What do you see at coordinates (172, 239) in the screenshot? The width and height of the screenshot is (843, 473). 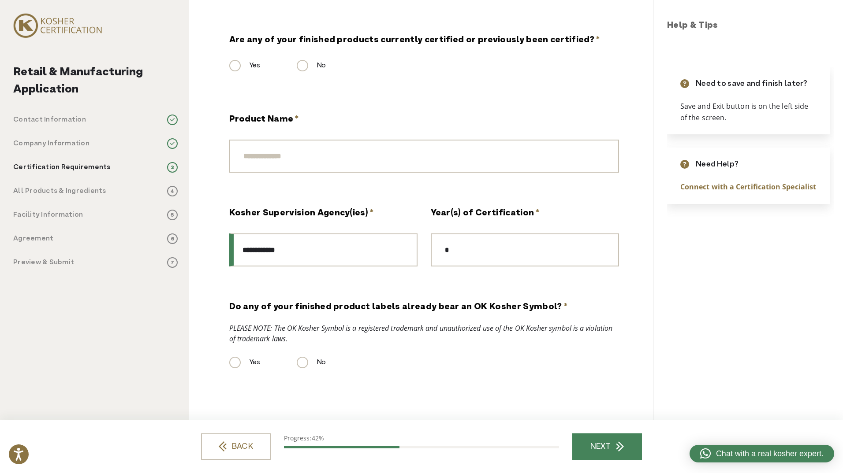 I see `span: 6` at bounding box center [172, 239].